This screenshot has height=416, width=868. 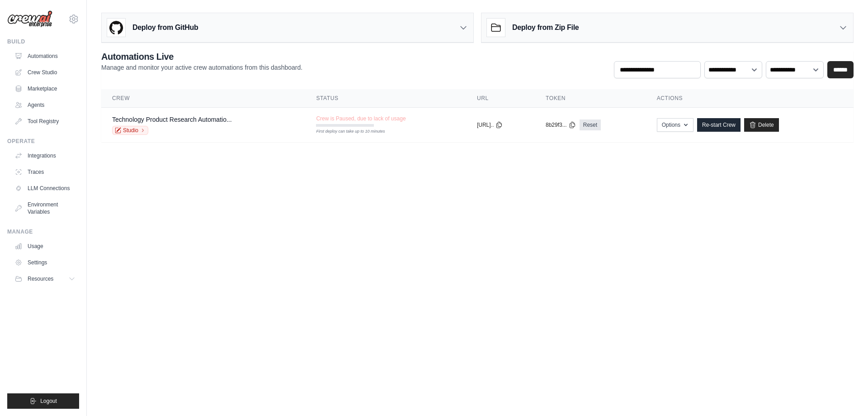 What do you see at coordinates (44, 263) in the screenshot?
I see `a: Settings` at bounding box center [44, 263].